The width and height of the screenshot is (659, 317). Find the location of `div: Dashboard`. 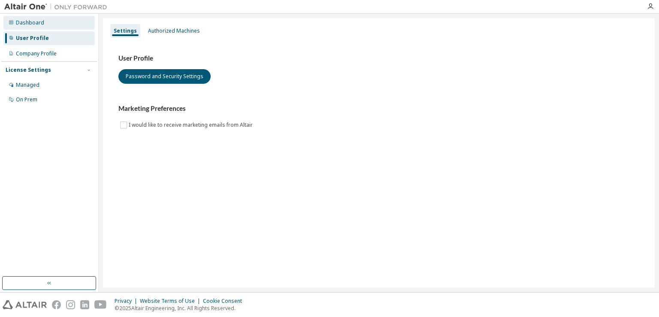

div: Dashboard is located at coordinates (30, 23).